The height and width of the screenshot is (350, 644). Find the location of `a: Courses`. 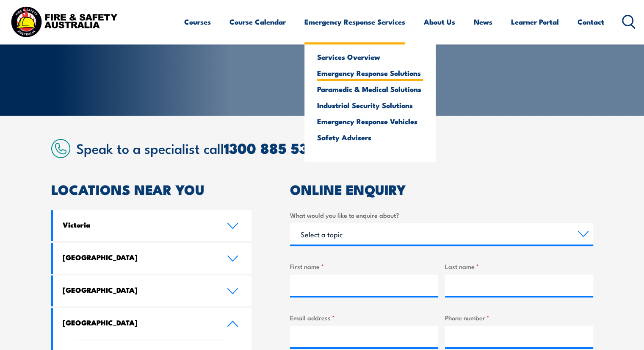

a: Courses is located at coordinates (197, 21).